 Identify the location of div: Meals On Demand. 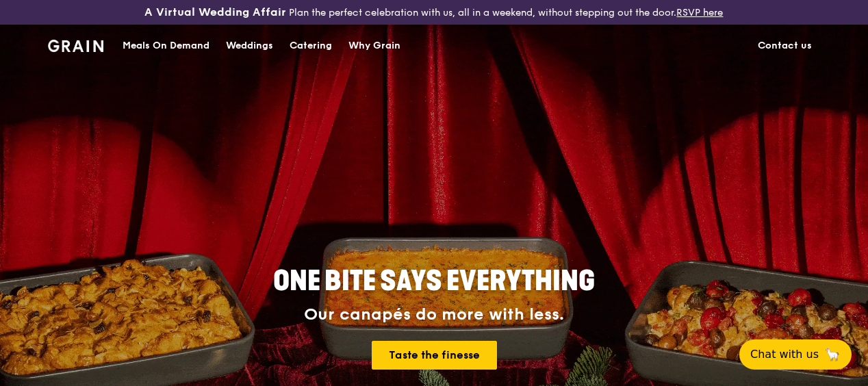
(166, 46).